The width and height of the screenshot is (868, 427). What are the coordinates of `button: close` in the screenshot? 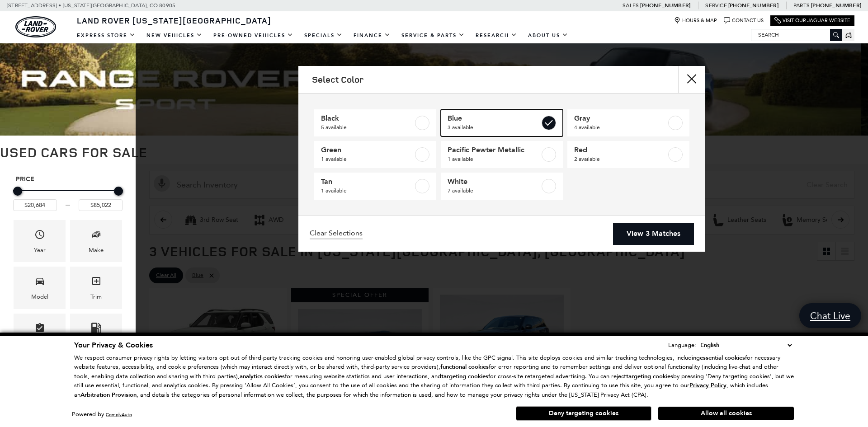 It's located at (691, 80).